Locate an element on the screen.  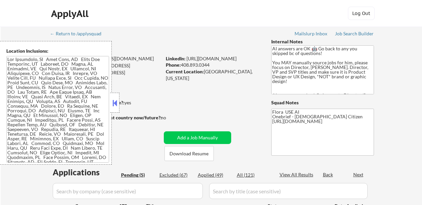
div: Excluded (67) is located at coordinates (176, 175).